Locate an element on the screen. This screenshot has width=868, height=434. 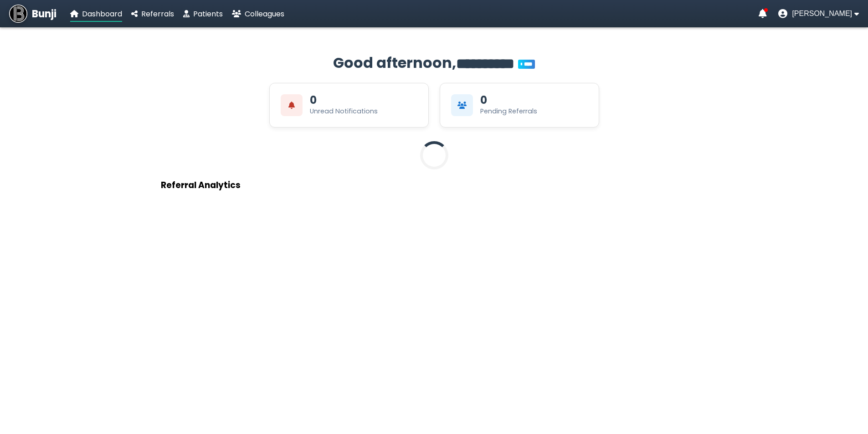
span: Referrals is located at coordinates (158, 14).